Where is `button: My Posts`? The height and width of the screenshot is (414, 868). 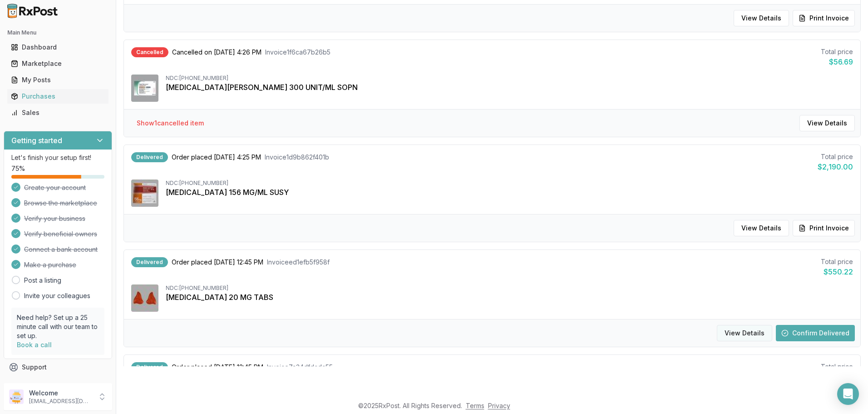
button: My Posts is located at coordinates (58, 80).